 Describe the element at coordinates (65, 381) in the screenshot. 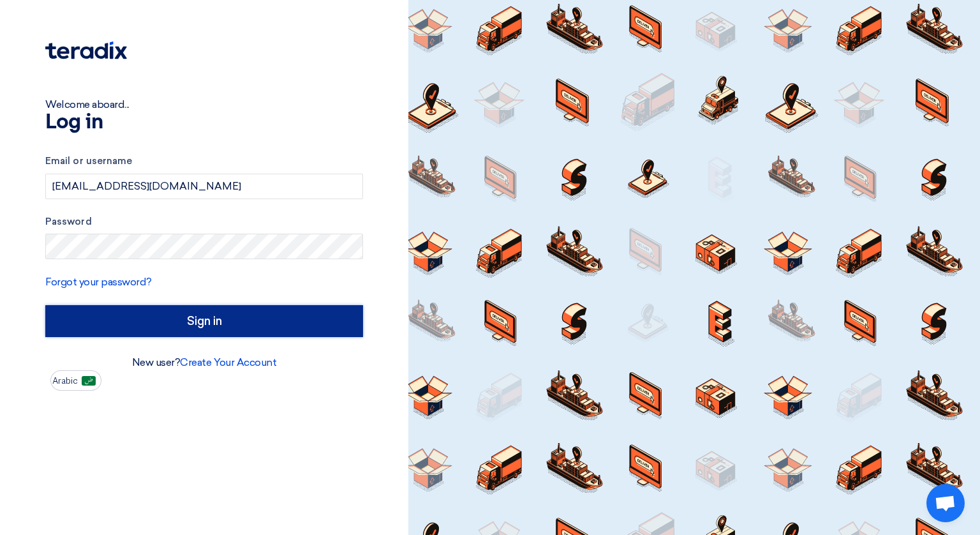

I see `span: Arabic` at that location.